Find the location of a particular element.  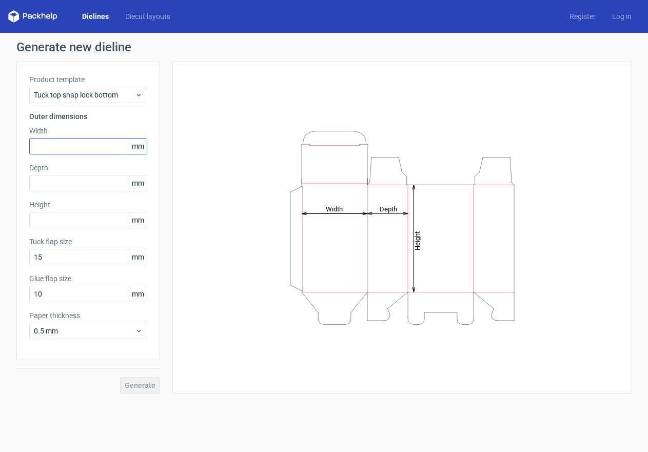

a: Log in is located at coordinates (622, 16).